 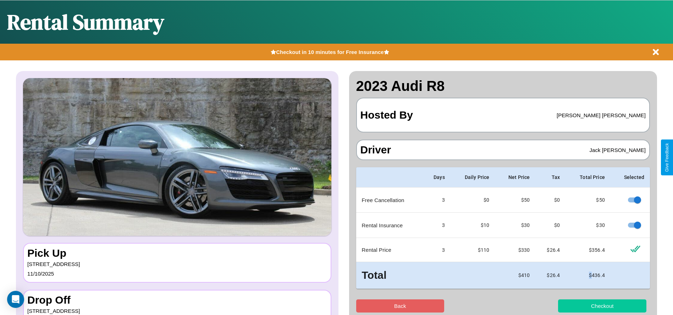 I want to click on p: Rental Price, so click(x=389, y=249).